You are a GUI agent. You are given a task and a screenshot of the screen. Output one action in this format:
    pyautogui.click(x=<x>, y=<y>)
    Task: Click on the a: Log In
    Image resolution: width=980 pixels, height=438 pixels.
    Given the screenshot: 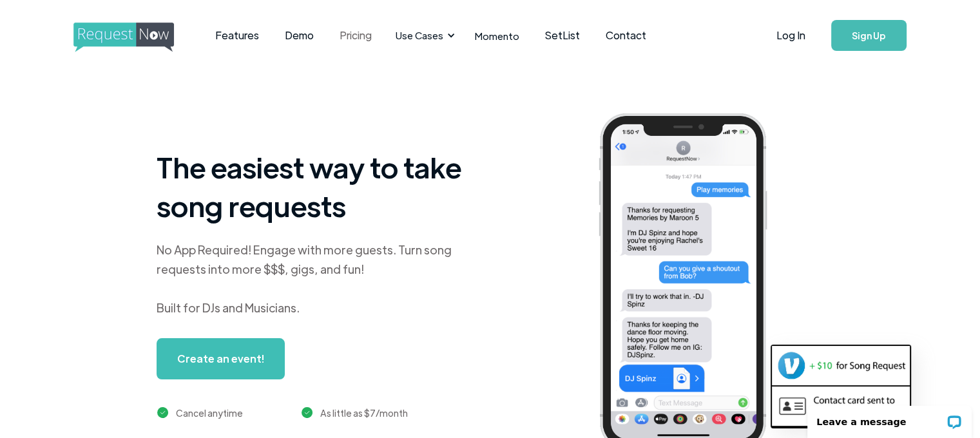 What is the action you would take?
    pyautogui.click(x=790, y=36)
    